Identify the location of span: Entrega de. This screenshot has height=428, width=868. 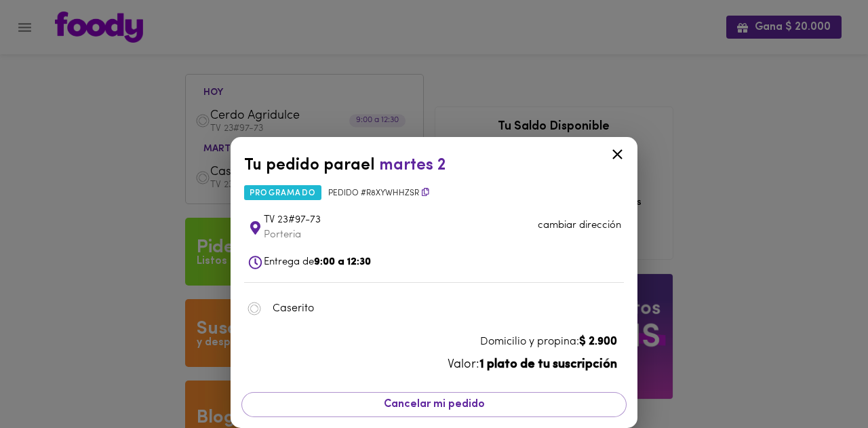
(317, 262).